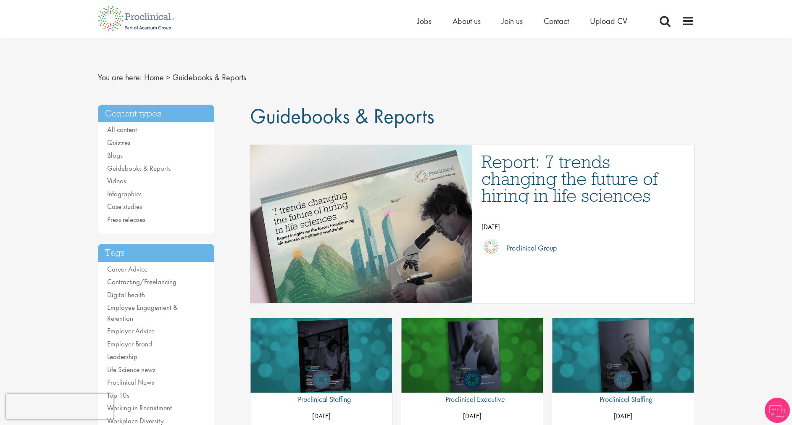  I want to click on img: Proclinical: Life sciences hiring trends report 2025, so click(361, 224).